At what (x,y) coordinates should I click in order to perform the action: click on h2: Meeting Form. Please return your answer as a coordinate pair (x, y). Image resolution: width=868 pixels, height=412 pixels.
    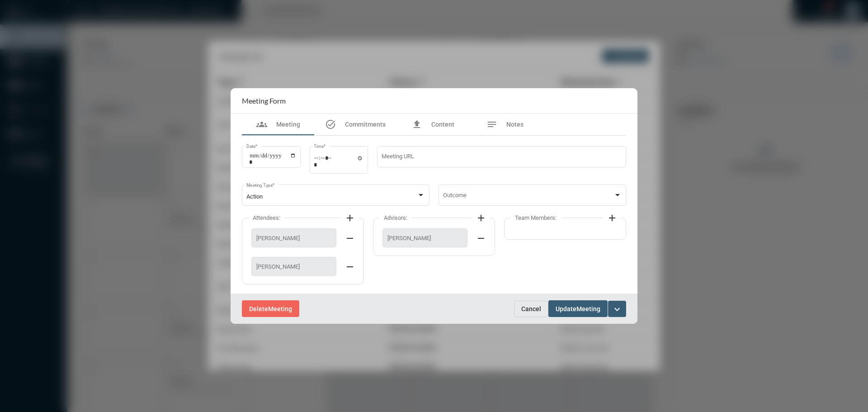
    Looking at the image, I should click on (263, 101).